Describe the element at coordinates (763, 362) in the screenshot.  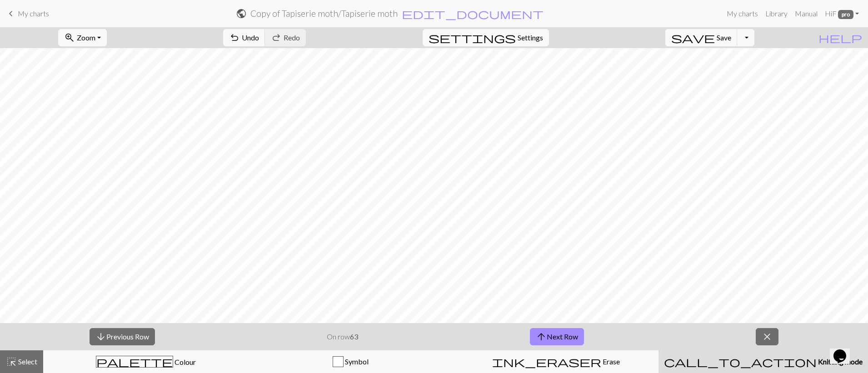
I see `button: Knitting mode` at that location.